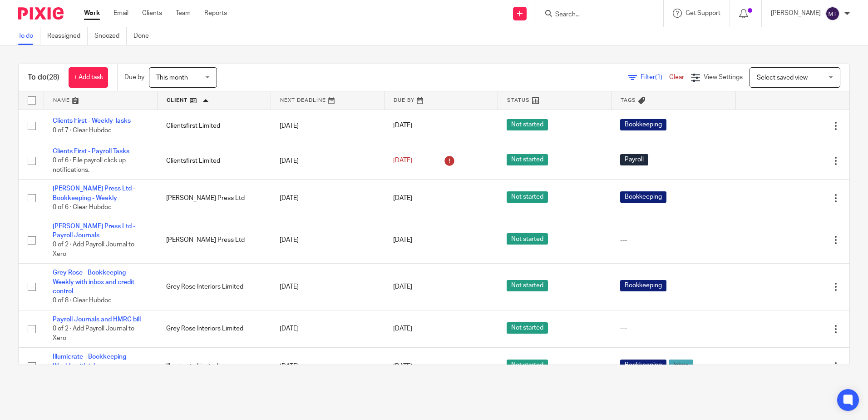 The width and height of the screenshot is (868, 420). What do you see at coordinates (121, 13) in the screenshot?
I see `a: Email` at bounding box center [121, 13].